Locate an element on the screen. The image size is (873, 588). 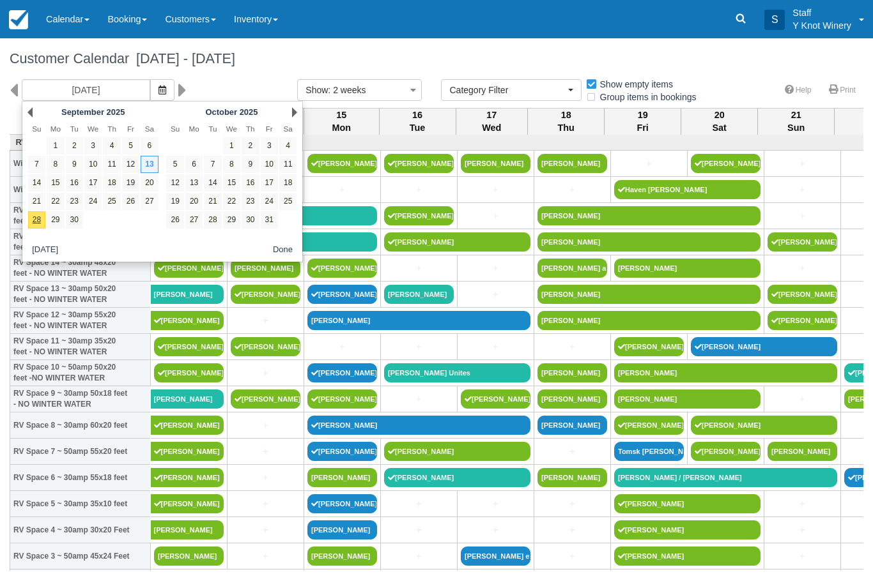
a: 1 is located at coordinates (232, 146).